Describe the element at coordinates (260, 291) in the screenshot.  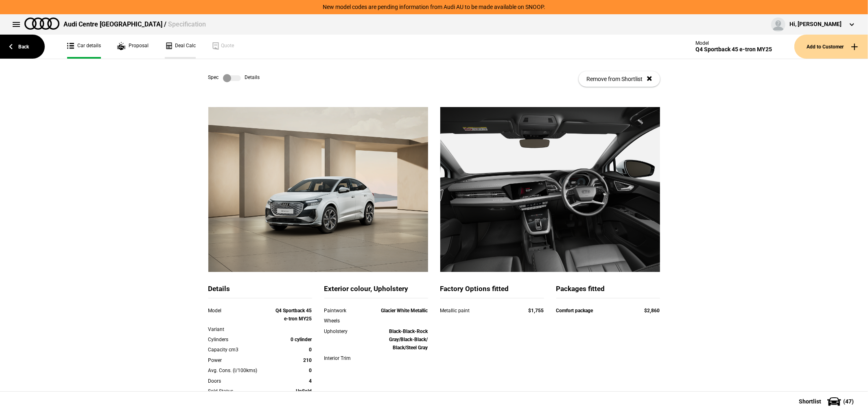
I see `div: Details` at that location.